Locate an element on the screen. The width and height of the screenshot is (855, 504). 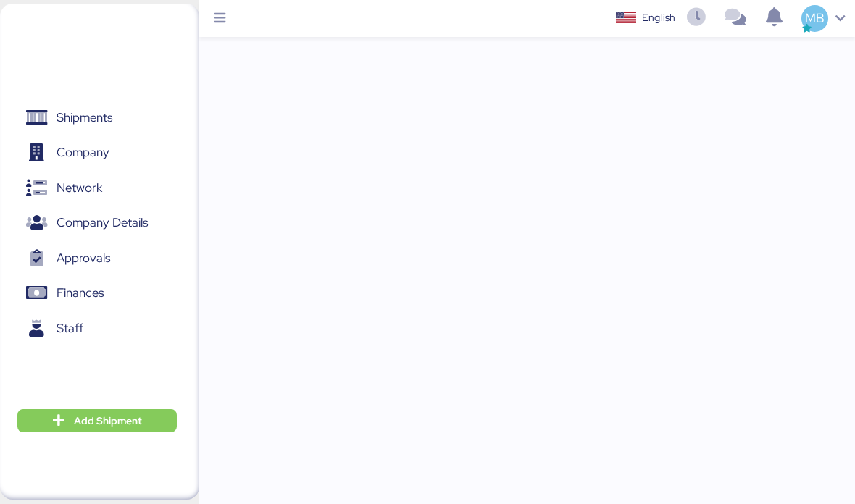
span: MB is located at coordinates (814, 18).